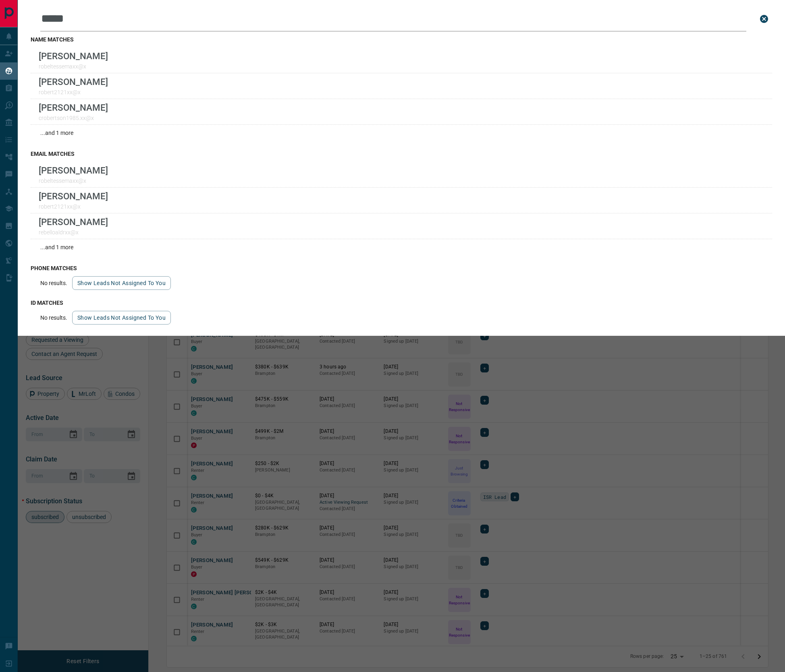  What do you see at coordinates (401, 268) in the screenshot?
I see `h3: phone matches` at bounding box center [401, 268].